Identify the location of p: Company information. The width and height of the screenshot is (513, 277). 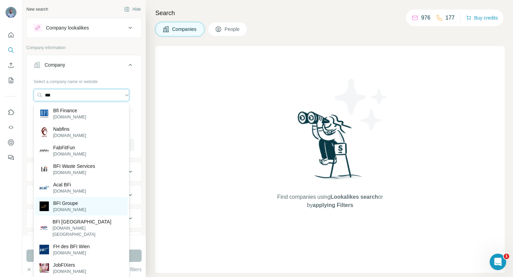
(84, 48).